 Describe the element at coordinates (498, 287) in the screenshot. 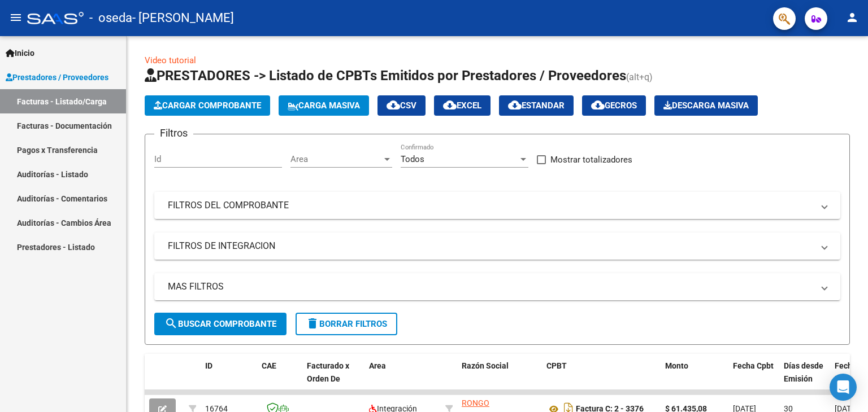

I see `mat-expansion-panel-header: MAS FILTROS` at that location.